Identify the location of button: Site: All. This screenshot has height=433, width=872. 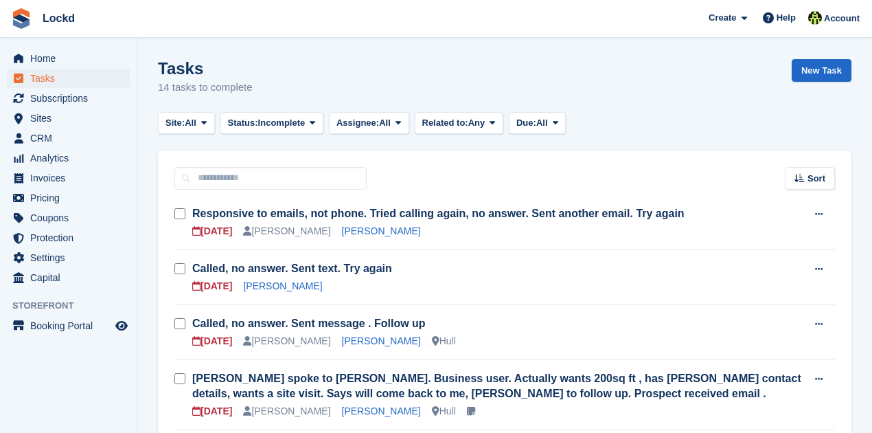
(186, 123).